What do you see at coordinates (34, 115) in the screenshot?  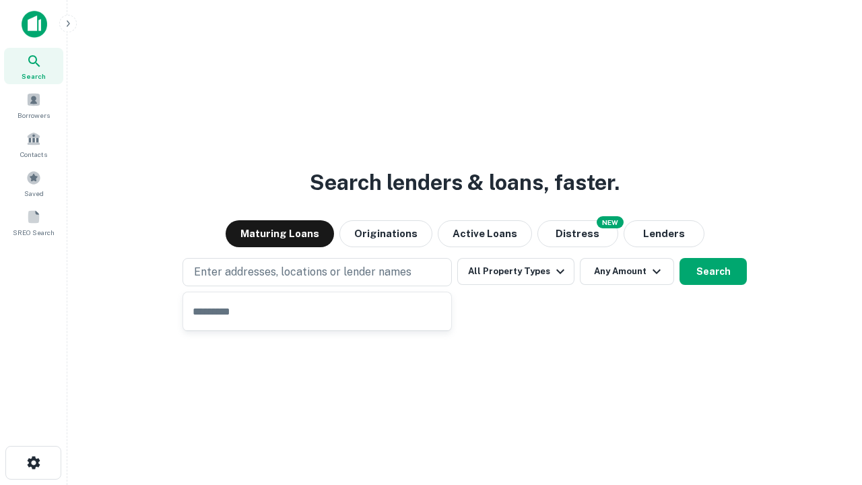 I see `span: Borrowers` at bounding box center [34, 115].